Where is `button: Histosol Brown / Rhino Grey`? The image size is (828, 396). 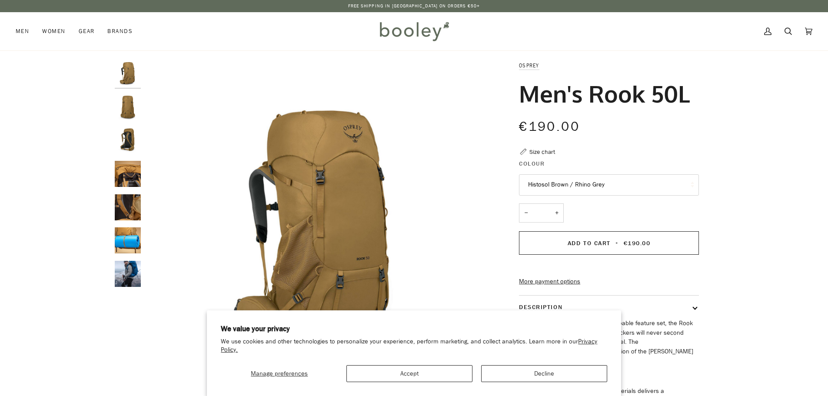 button: Histosol Brown / Rhino Grey is located at coordinates (609, 185).